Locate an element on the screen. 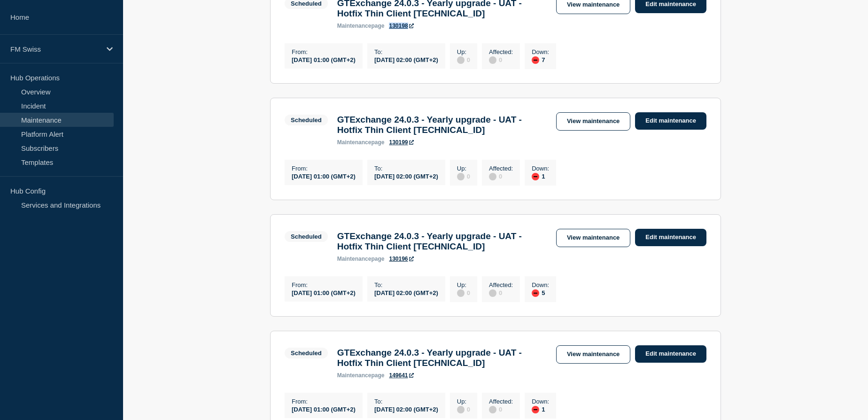  p: FM Swiss is located at coordinates (55, 49).